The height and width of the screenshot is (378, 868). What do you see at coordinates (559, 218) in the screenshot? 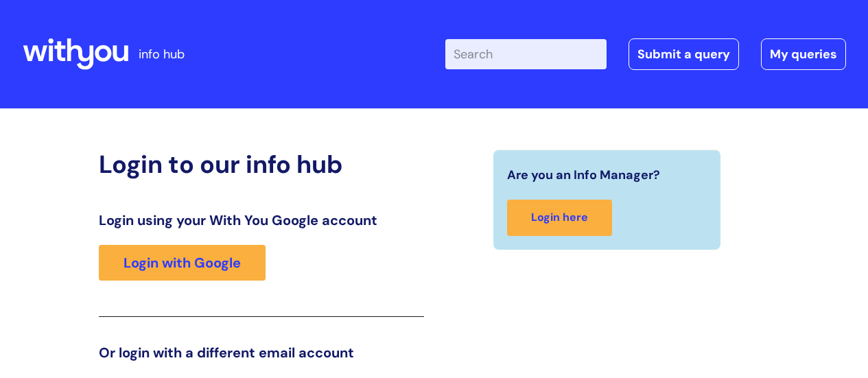
I see `a: Login here` at bounding box center [559, 218].